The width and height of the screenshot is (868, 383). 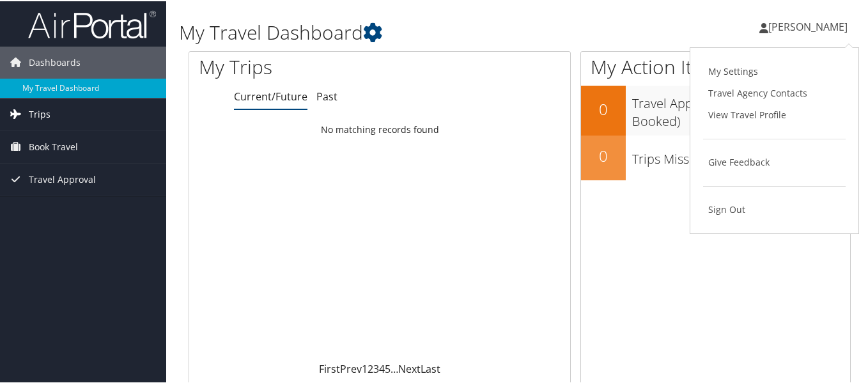 What do you see at coordinates (364, 367) in the screenshot?
I see `a: 1` at bounding box center [364, 367].